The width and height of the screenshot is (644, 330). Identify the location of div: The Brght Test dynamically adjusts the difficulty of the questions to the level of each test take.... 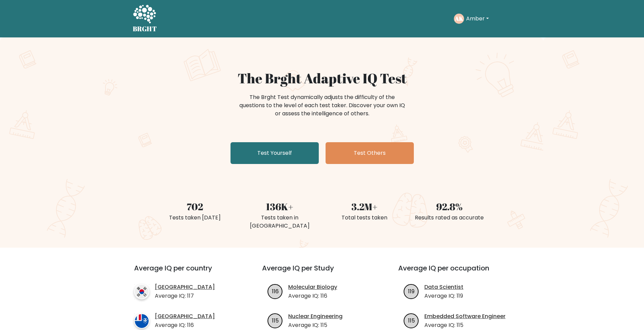
(322, 106).